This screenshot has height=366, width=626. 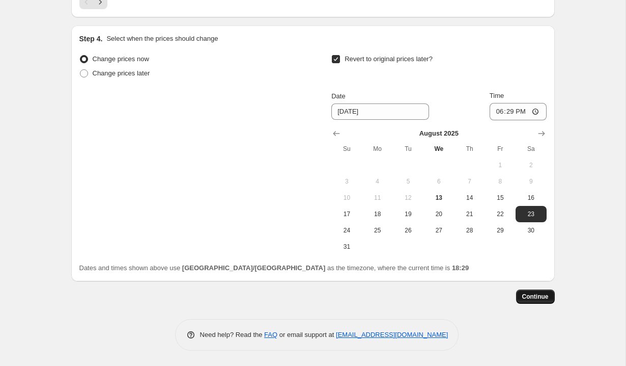 What do you see at coordinates (347, 247) in the screenshot?
I see `span: 31` at bounding box center [347, 247].